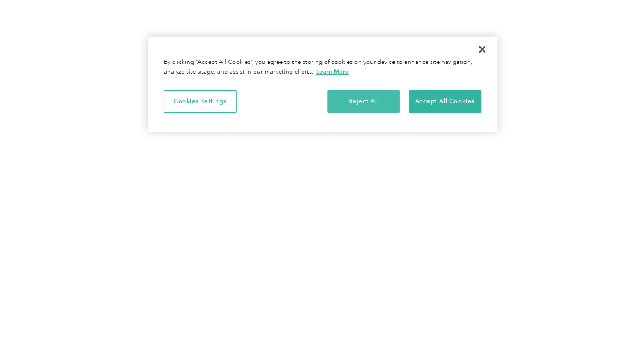 The height and width of the screenshot is (364, 637). What do you see at coordinates (363, 101) in the screenshot?
I see `button: Reject All` at bounding box center [363, 101].